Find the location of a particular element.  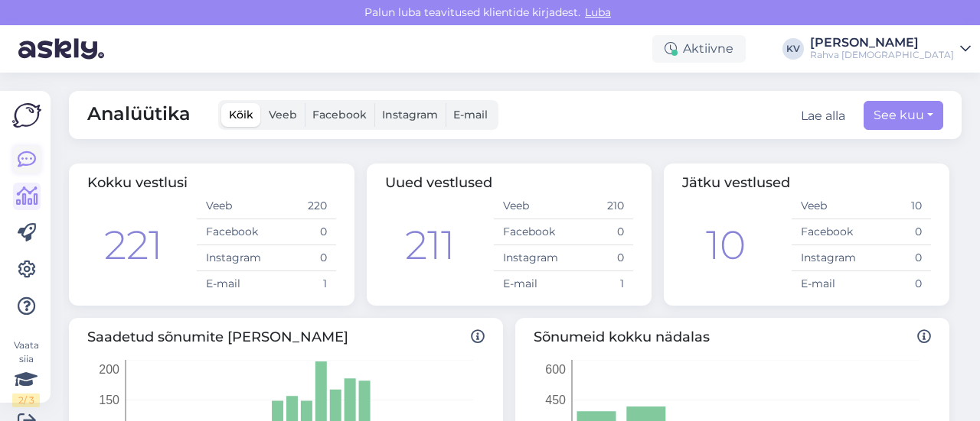

span: Kokku vestlusi is located at coordinates (137, 183).